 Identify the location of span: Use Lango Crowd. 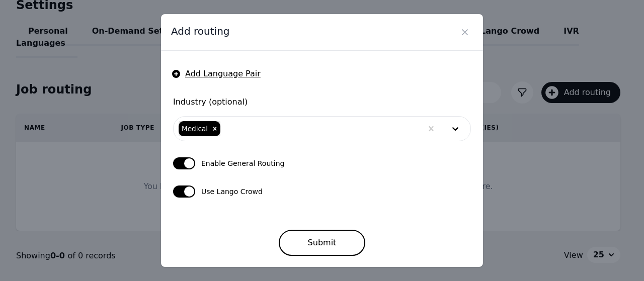
(232, 192).